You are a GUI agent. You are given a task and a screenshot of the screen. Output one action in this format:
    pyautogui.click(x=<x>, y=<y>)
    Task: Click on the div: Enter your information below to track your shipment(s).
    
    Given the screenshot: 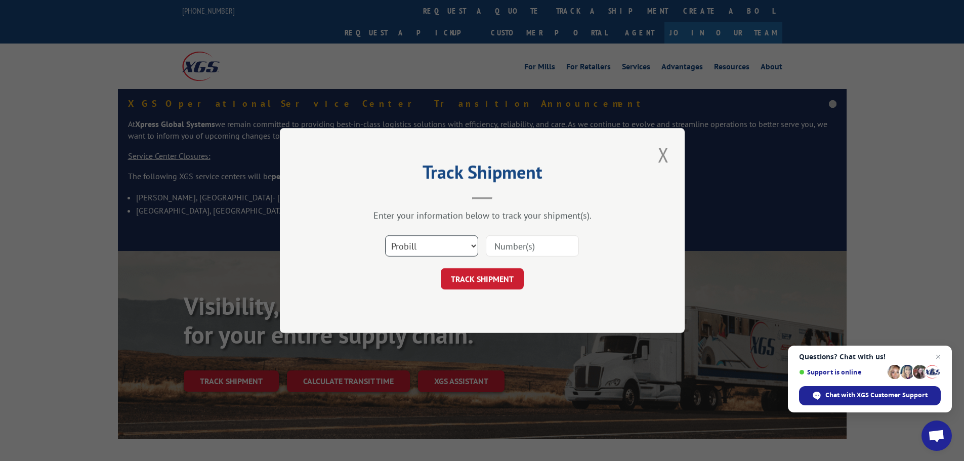 What is the action you would take?
    pyautogui.click(x=482, y=215)
    